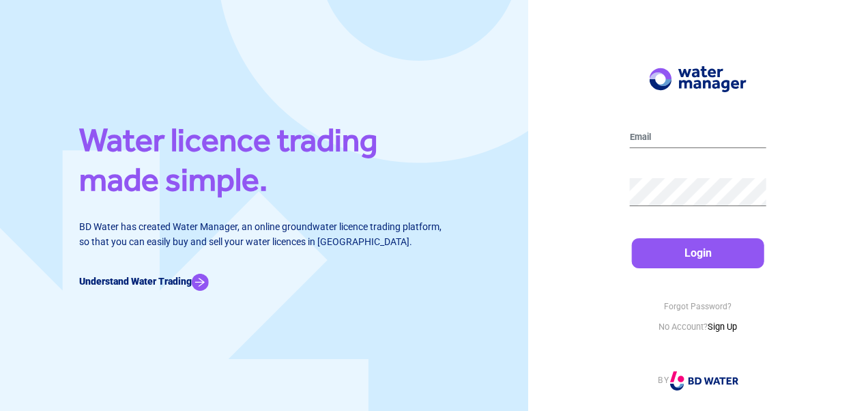 The image size is (868, 411). What do you see at coordinates (697, 253) in the screenshot?
I see `button: Login` at bounding box center [697, 253].